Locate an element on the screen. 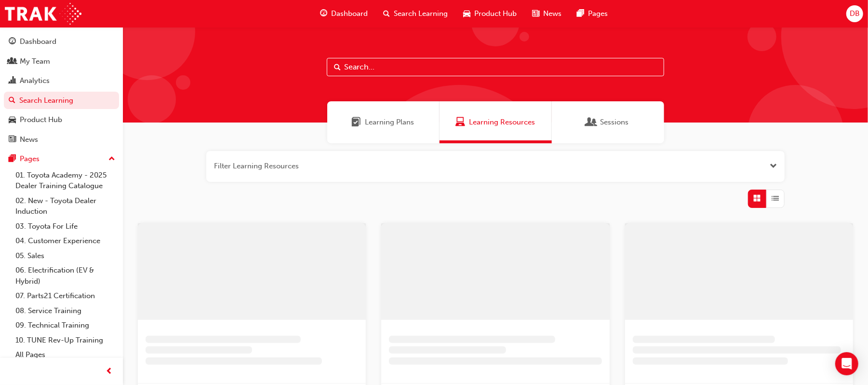 This screenshot has height=385, width=868. button: DB is located at coordinates (855, 13).